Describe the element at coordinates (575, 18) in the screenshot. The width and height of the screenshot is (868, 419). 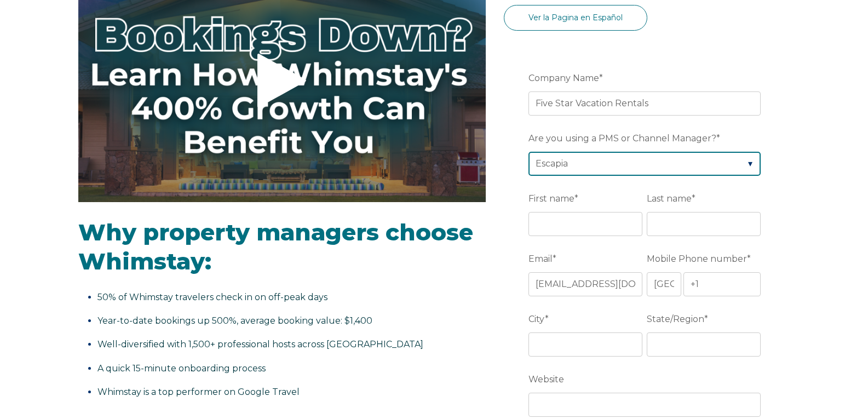
I see `a: Ver la Pagina en Español` at that location.